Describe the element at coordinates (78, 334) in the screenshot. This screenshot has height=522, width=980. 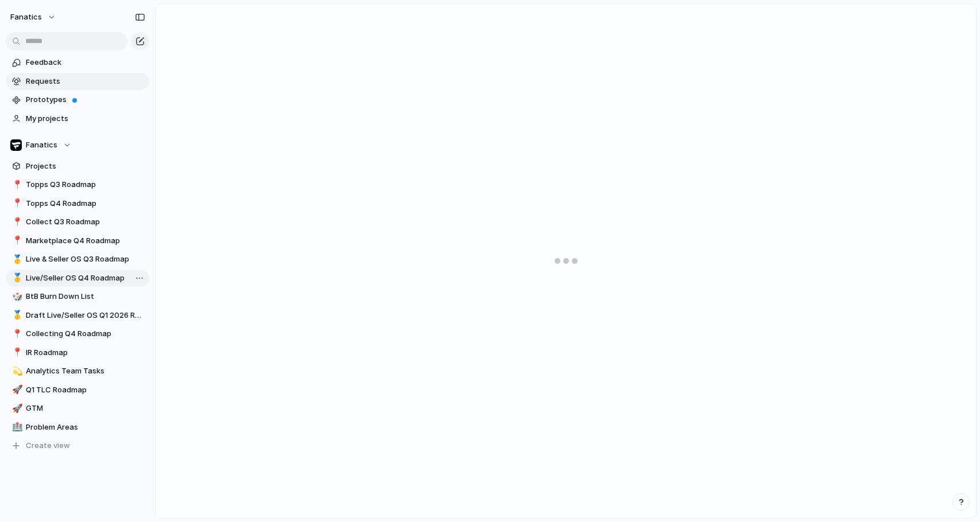
I see `div: 📍Collecting Q4 Roadmap` at that location.